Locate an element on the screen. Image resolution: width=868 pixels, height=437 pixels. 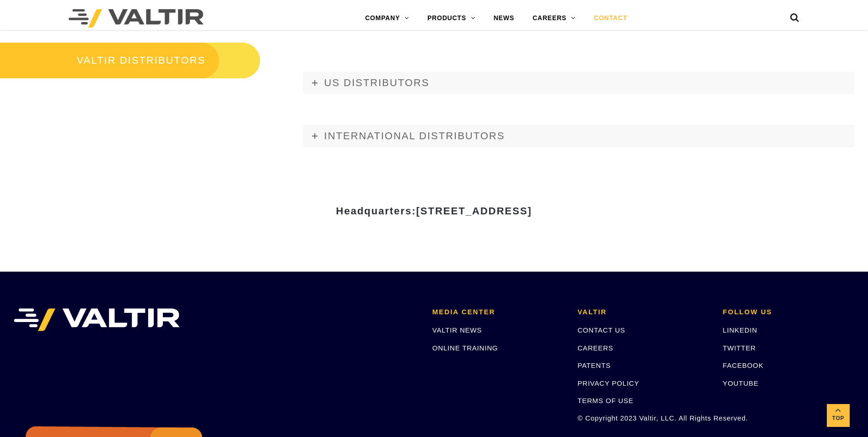
a: INTERNATIONAL DISTRIBUTORS is located at coordinates (579, 136).